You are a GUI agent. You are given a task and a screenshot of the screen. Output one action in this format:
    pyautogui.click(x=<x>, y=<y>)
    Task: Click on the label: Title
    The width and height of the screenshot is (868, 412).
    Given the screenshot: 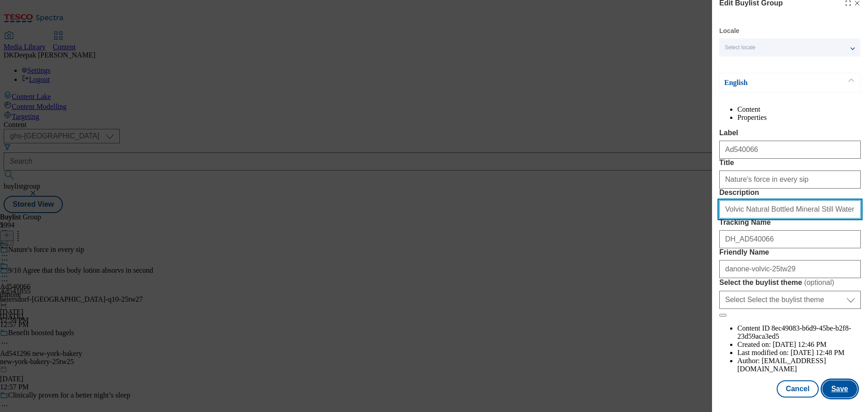 What is the action you would take?
    pyautogui.click(x=790, y=163)
    